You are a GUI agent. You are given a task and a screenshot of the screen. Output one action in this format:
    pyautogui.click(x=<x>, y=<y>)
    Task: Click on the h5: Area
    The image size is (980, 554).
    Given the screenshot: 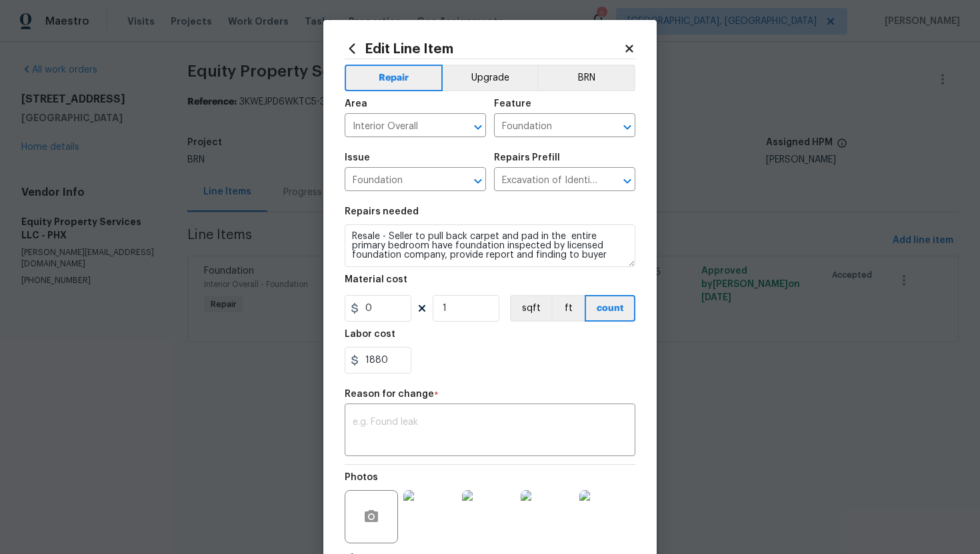 What is the action you would take?
    pyautogui.click(x=356, y=104)
    